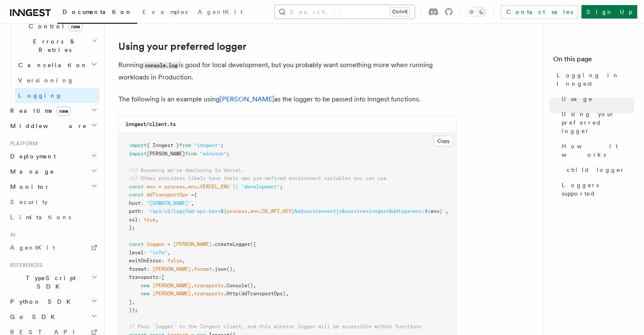  What do you see at coordinates (597, 150) in the screenshot?
I see `span: How it works` at bounding box center [597, 150].